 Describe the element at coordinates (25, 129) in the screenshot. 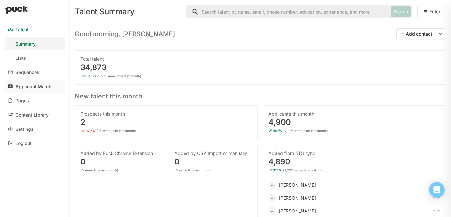

I see `div: Settings` at that location.